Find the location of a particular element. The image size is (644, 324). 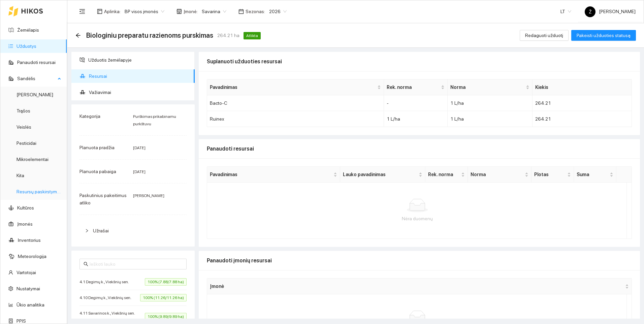

span: 4.10 Degimų k., Viekšnių sen. is located at coordinates (107, 298).